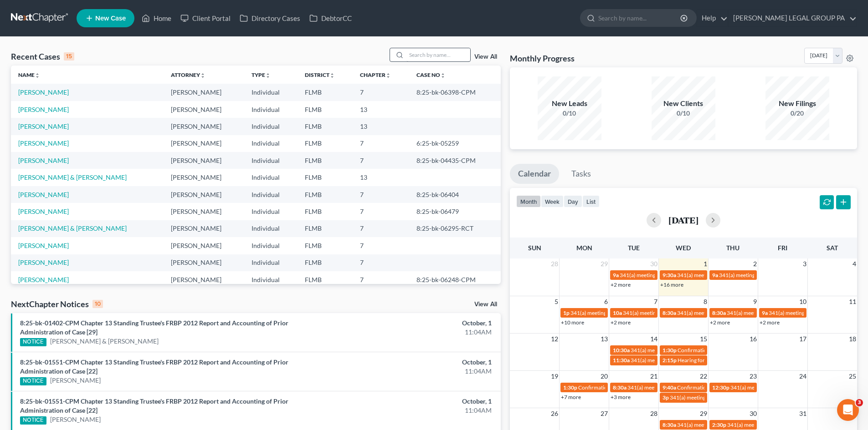 This screenshot has height=430, width=868. Describe the element at coordinates (803, 376) in the screenshot. I see `span: 24` at that location.